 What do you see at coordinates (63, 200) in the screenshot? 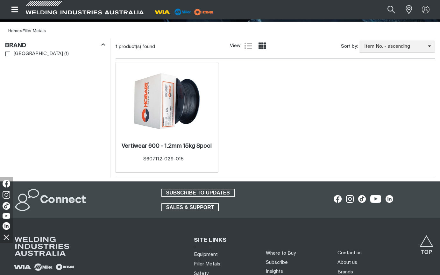
I see `h2: Connect` at bounding box center [63, 200].